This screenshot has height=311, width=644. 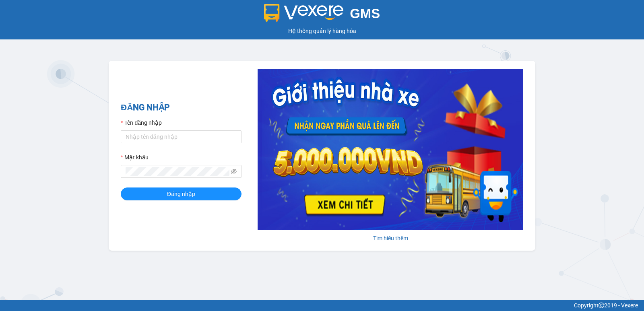 What do you see at coordinates (322, 305) in the screenshot?
I see `div: Copyright 2019 - Vexere` at bounding box center [322, 305].